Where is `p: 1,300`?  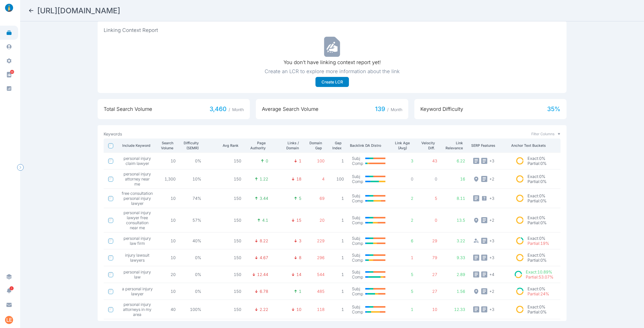
p: 1,300 is located at coordinates (168, 179).